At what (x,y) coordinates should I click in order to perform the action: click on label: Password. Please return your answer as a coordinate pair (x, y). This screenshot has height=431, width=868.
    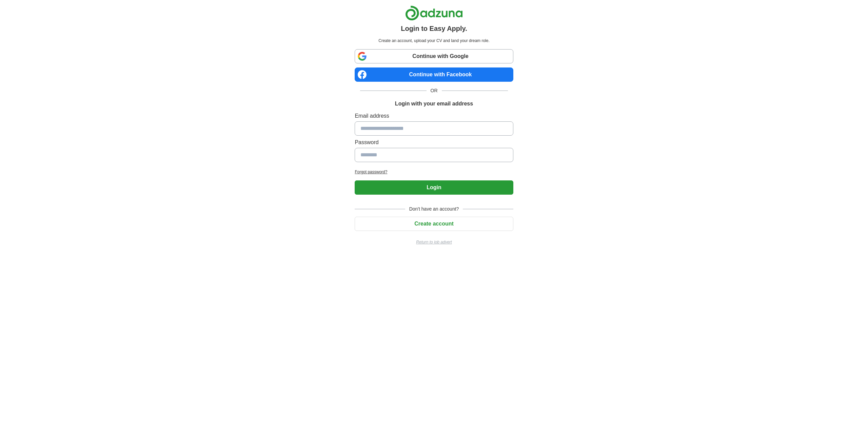
    Looking at the image, I should click on (434, 142).